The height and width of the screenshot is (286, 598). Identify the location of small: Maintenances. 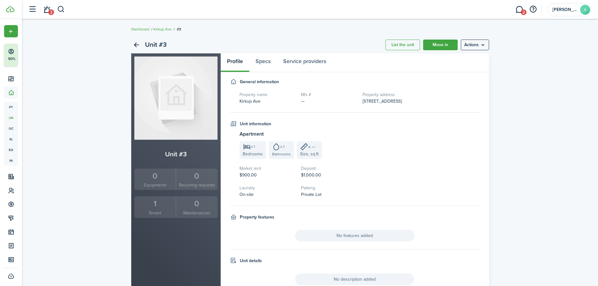
(197, 213).